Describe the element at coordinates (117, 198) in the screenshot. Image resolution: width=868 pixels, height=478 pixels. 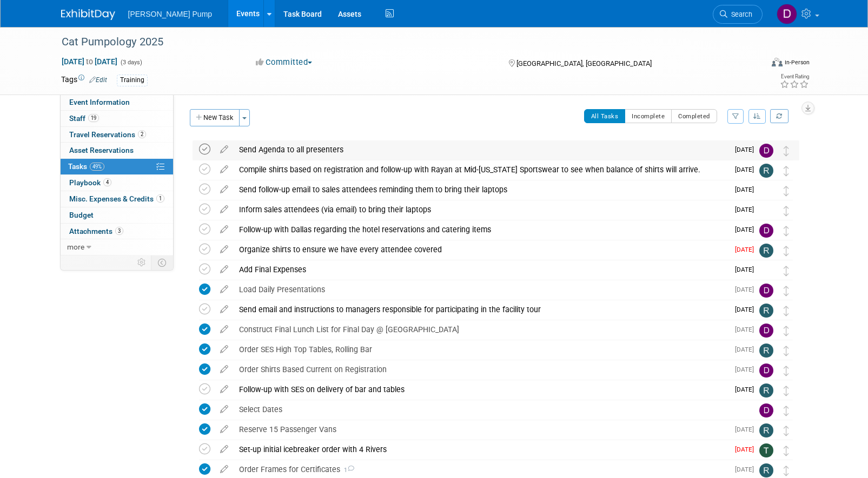
I see `span: Misc. Expenses & Credits` at that location.